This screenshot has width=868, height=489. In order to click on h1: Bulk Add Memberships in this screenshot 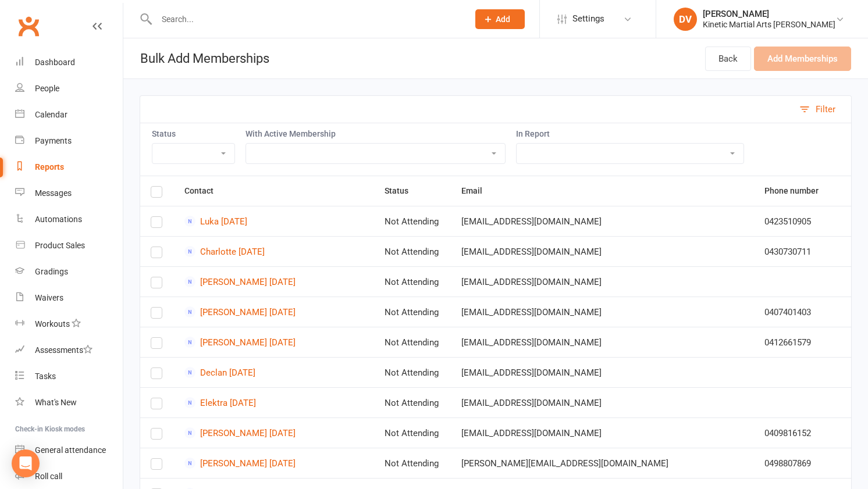, I will do `click(196, 58)`.